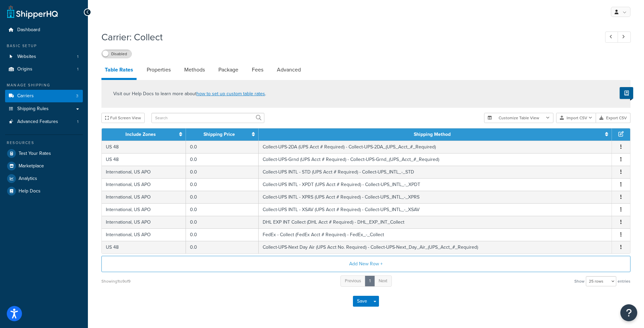 The height and width of the screenshot is (328, 644). What do you see at coordinates (44, 142) in the screenshot?
I see `div: Resources` at bounding box center [44, 142].